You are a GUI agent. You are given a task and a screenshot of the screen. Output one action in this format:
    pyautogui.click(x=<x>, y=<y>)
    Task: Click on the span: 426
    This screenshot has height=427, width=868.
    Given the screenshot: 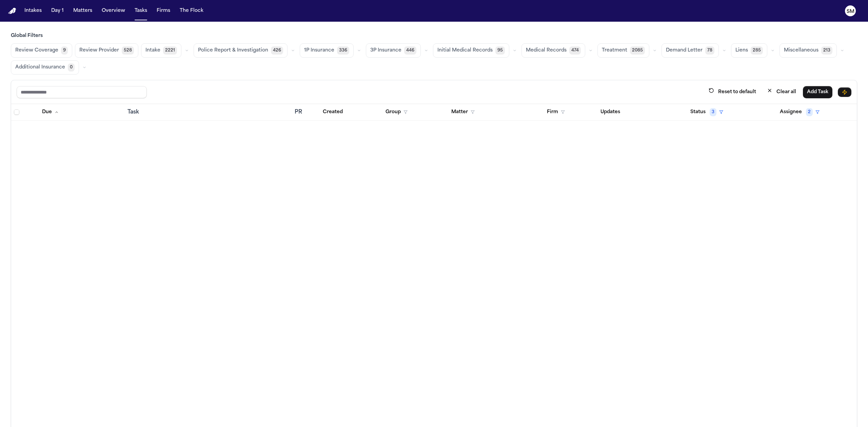 What is the action you would take?
    pyautogui.click(x=277, y=50)
    